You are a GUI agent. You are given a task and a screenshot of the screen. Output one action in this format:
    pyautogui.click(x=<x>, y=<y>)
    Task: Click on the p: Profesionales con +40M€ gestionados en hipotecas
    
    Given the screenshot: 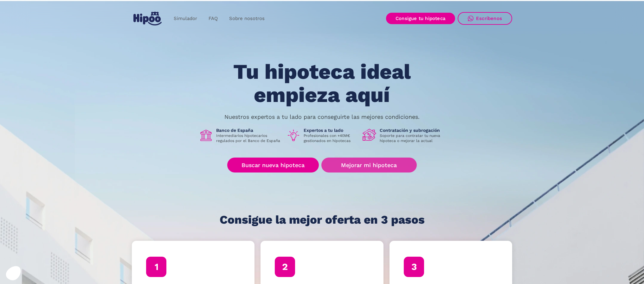 What is the action you would take?
    pyautogui.click(x=331, y=138)
    